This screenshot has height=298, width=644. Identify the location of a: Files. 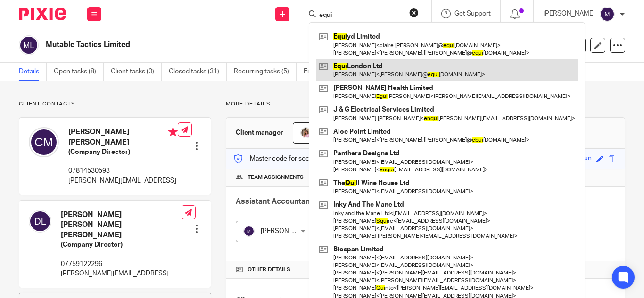
(314, 72).